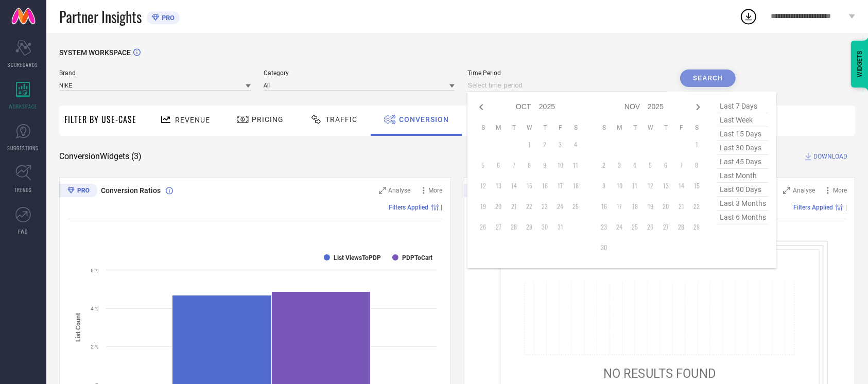 The width and height of the screenshot is (868, 384). What do you see at coordinates (359, 73) in the screenshot?
I see `span: Category` at bounding box center [359, 73].